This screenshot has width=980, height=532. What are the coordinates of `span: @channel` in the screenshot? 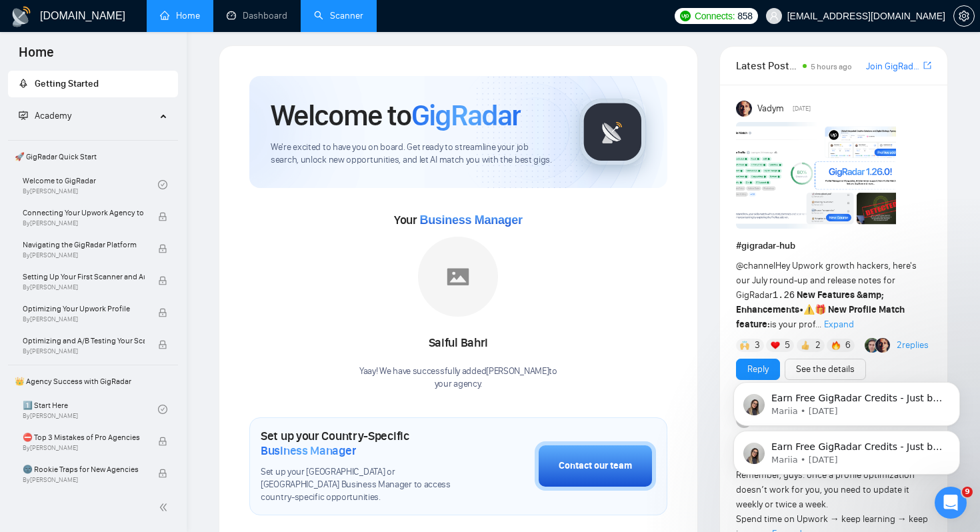 It's located at (756, 266).